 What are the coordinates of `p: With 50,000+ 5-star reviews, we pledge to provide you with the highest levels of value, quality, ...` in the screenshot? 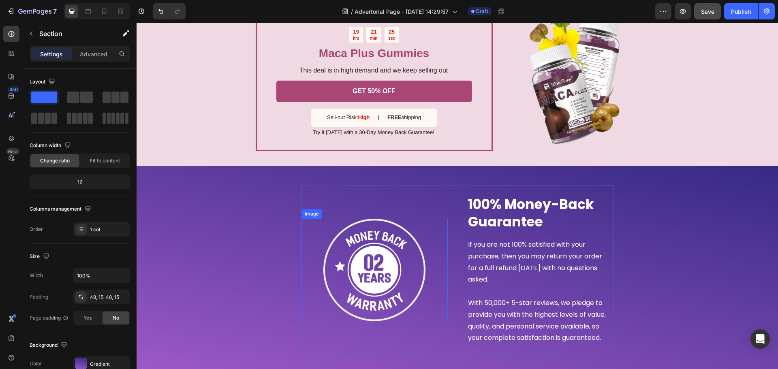 It's located at (403, 298).